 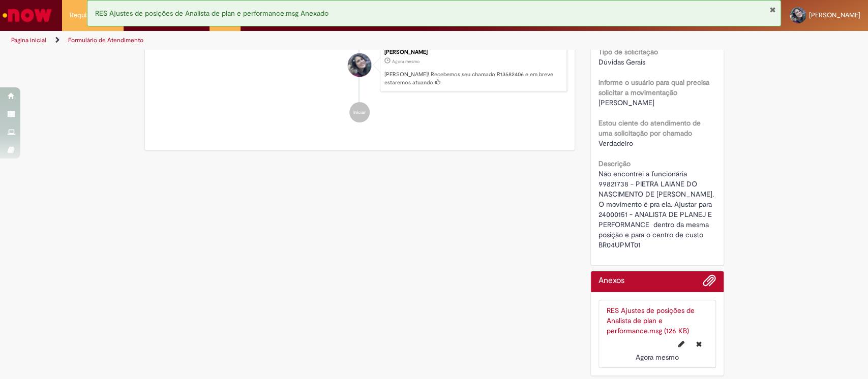 What do you see at coordinates (657, 357) in the screenshot?
I see `time: 30/09/2025 15:34:29` at bounding box center [657, 357].